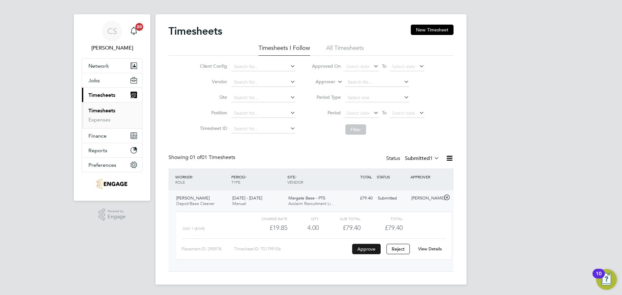 This screenshot has height=295, width=622. I want to click on span: Ciaron Sherry, so click(112, 48).